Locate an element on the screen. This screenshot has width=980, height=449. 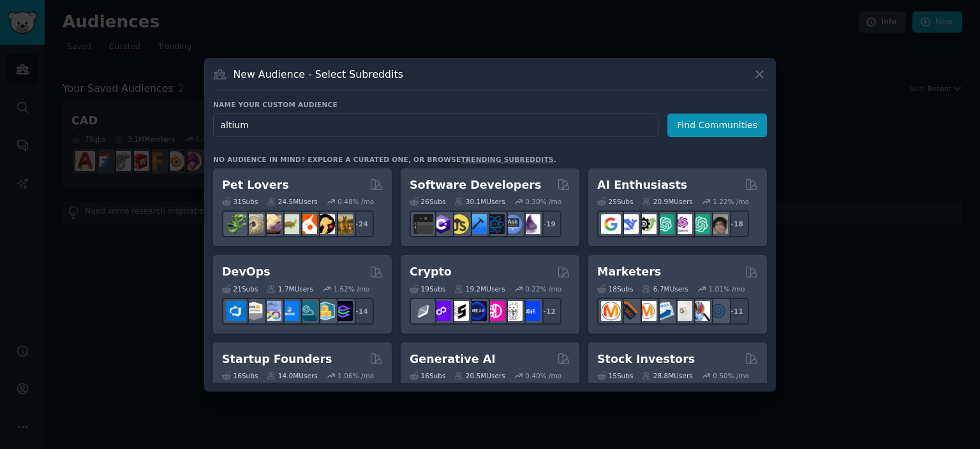
div: 1.62 % /mo is located at coordinates (352, 289).